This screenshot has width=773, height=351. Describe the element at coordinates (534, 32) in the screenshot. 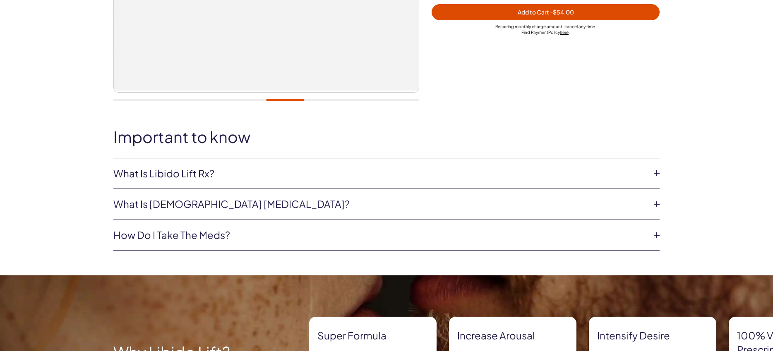

I see `span: Find Payment` at that location.